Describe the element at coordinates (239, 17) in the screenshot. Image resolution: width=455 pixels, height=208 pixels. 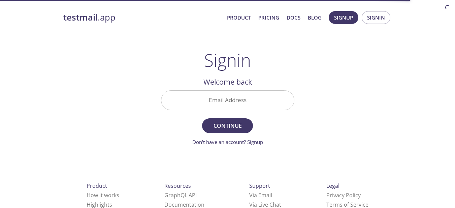
I see `a: Product` at that location.